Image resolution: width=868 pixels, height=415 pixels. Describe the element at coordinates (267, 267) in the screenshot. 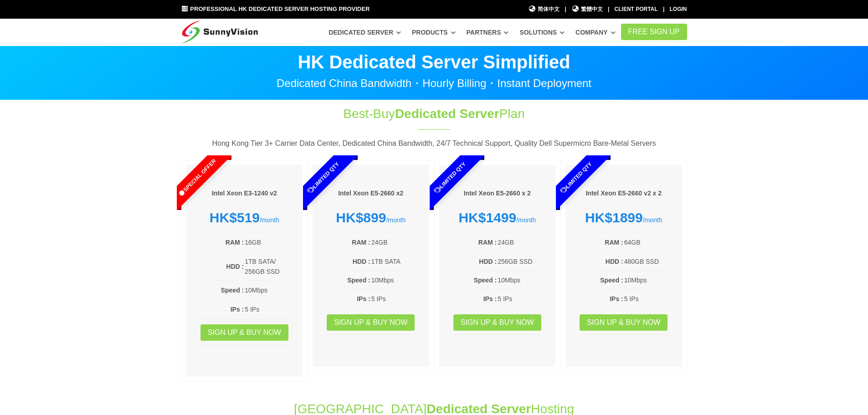

I see `td: 1TB SATA/ 256GB SSD` at that location.